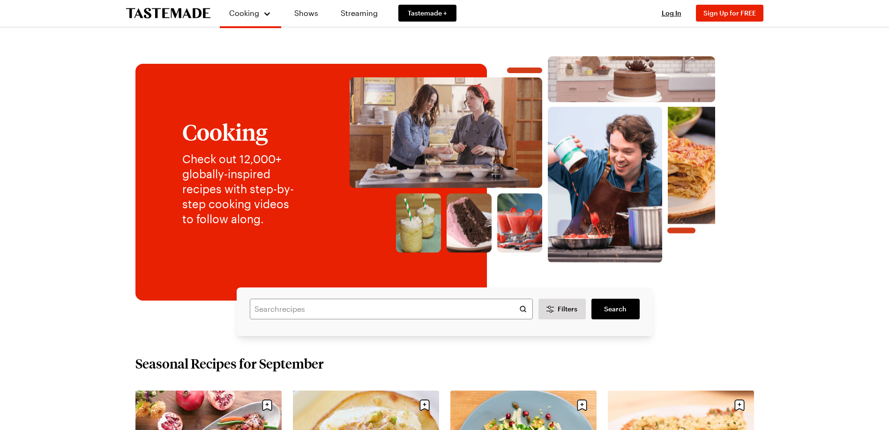 Image resolution: width=889 pixels, height=430 pixels. Describe the element at coordinates (230, 363) in the screenshot. I see `h2: Seasonal Recipes for September` at that location.